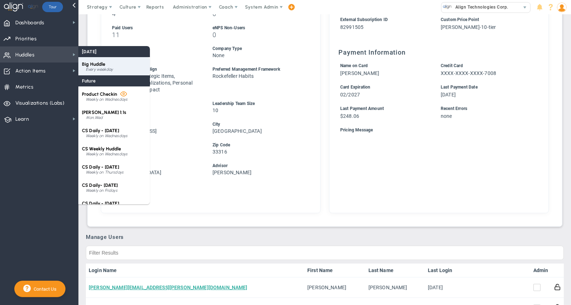 This screenshot has width=571, height=305. I want to click on img: 10991.Company.photo, so click(447, 7).